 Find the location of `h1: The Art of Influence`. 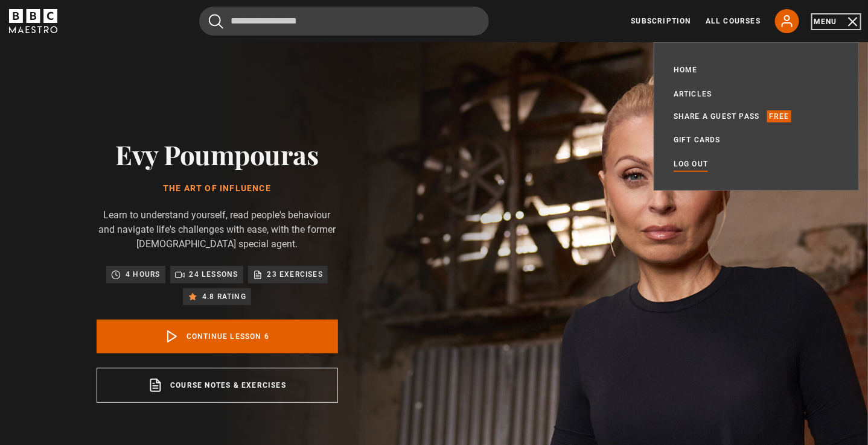

h1: The Art of Influence is located at coordinates (217, 189).